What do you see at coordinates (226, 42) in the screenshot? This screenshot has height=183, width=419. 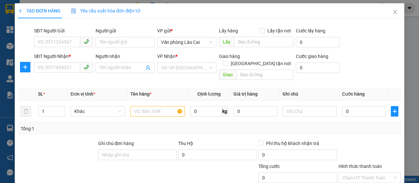 I see `span: Lấy` at bounding box center [226, 42].